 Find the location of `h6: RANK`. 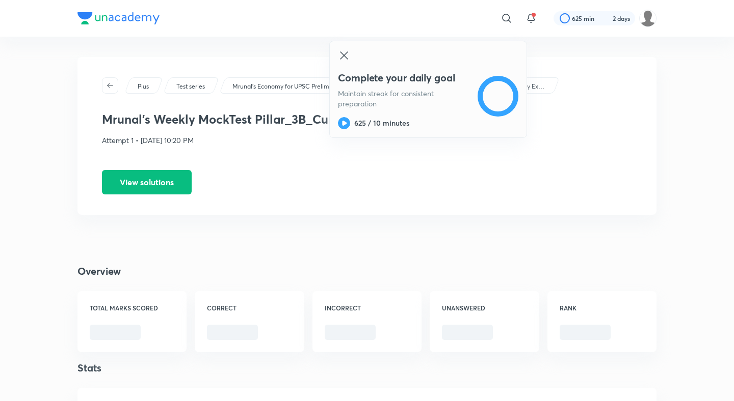

h6: RANK is located at coordinates (602, 308).